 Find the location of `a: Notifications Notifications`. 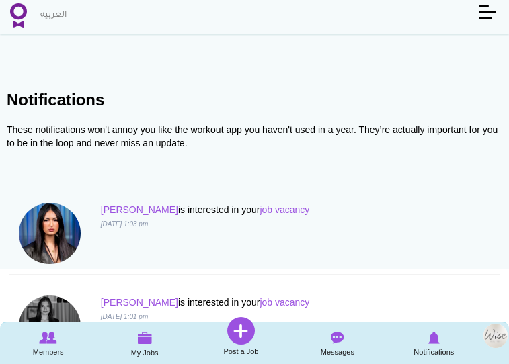

a: Notifications Notifications is located at coordinates (434, 343).